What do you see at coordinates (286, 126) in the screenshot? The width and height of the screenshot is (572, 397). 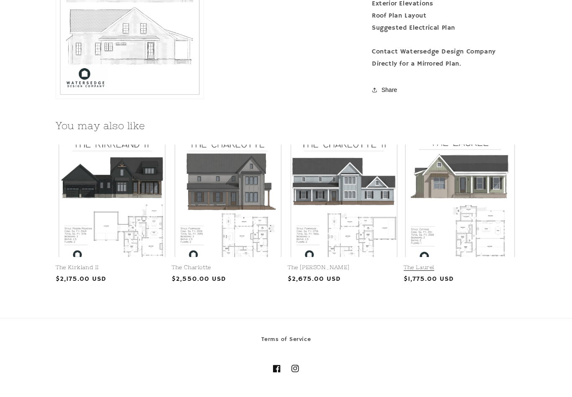 I see `h2: You may also like` at bounding box center [286, 126].